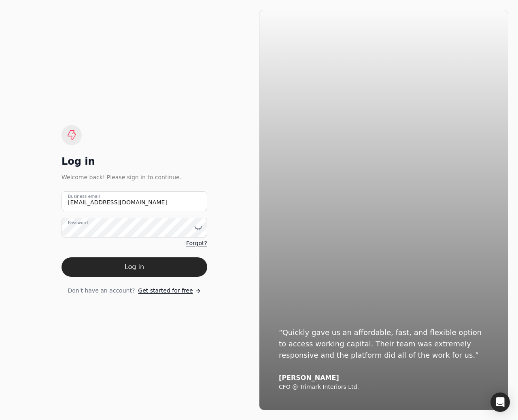 The image size is (518, 420). I want to click on span: Forgot?, so click(196, 243).